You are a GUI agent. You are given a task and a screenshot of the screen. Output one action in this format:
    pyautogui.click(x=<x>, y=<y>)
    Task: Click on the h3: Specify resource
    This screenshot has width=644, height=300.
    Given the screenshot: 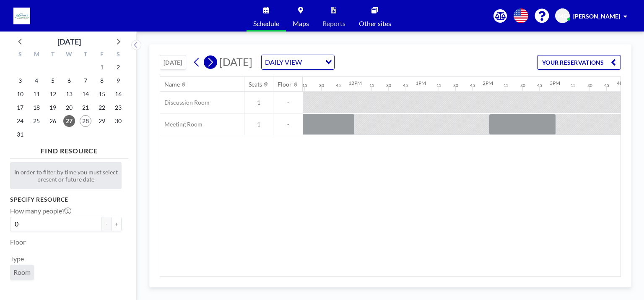 What is the action you would take?
    pyautogui.click(x=66, y=200)
    